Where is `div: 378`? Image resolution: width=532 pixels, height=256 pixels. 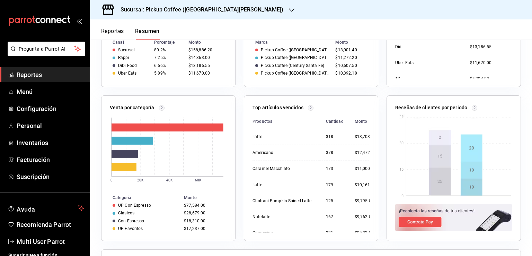
div: 378 is located at coordinates (335, 153).